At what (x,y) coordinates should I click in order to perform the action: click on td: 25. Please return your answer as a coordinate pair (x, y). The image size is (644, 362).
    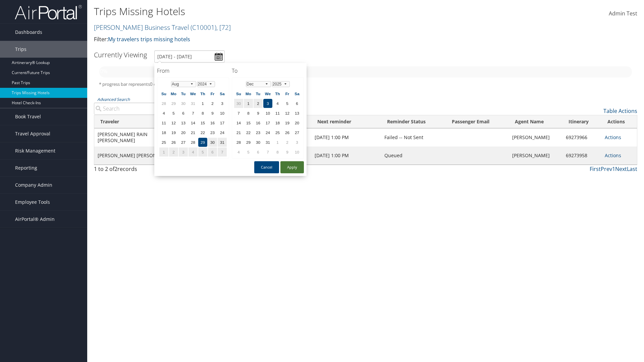
    Looking at the image, I should click on (277, 132).